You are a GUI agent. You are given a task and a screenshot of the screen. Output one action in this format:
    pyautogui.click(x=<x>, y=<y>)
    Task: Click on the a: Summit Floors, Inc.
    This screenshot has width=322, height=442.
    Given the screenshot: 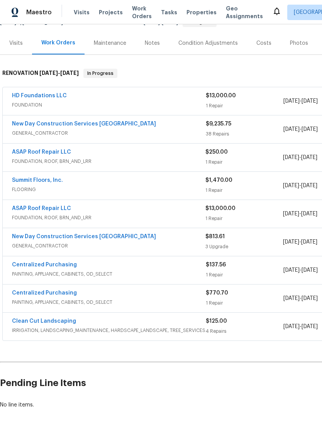 What is the action you would take?
    pyautogui.click(x=37, y=180)
    